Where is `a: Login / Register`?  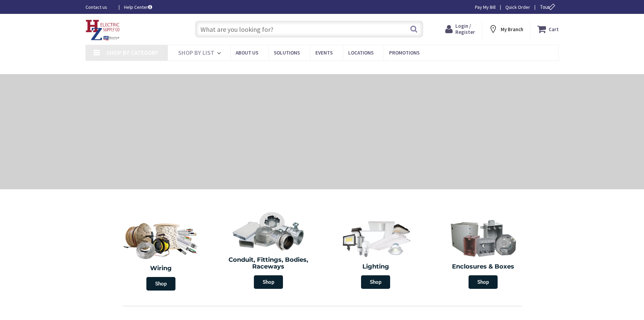 a: Login / Register is located at coordinates (460, 29).